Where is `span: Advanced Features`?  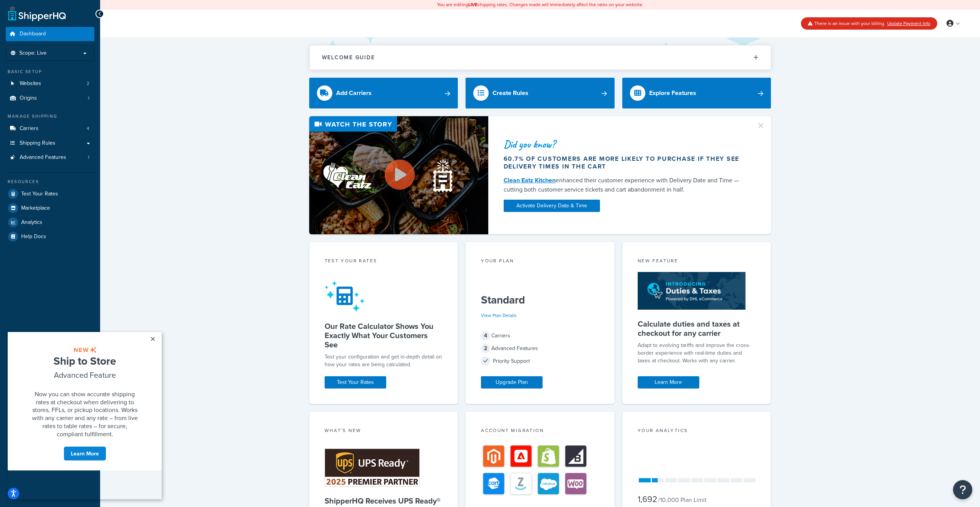
span: Advanced Features is located at coordinates (43, 158).